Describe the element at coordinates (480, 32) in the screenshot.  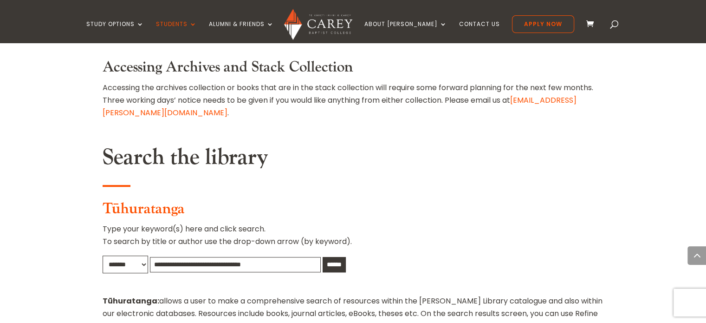
I see `a: Contact Us` at that location.